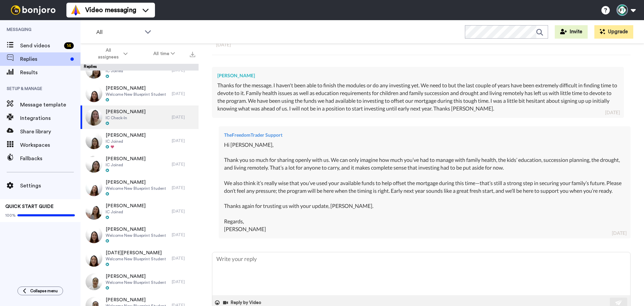 The height and width of the screenshot is (306, 644). I want to click on img: 4415e034-ed35-4e62-95ed-ed8317ed589d-thumb.jpg, so click(94, 117).